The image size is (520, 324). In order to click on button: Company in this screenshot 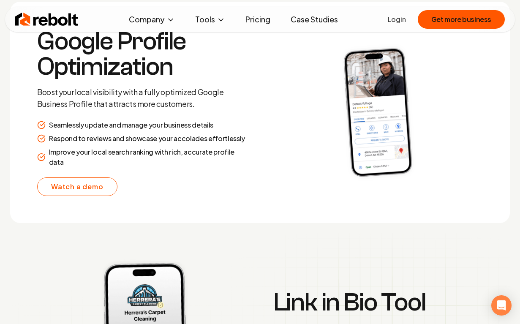, I will do `click(152, 19)`.